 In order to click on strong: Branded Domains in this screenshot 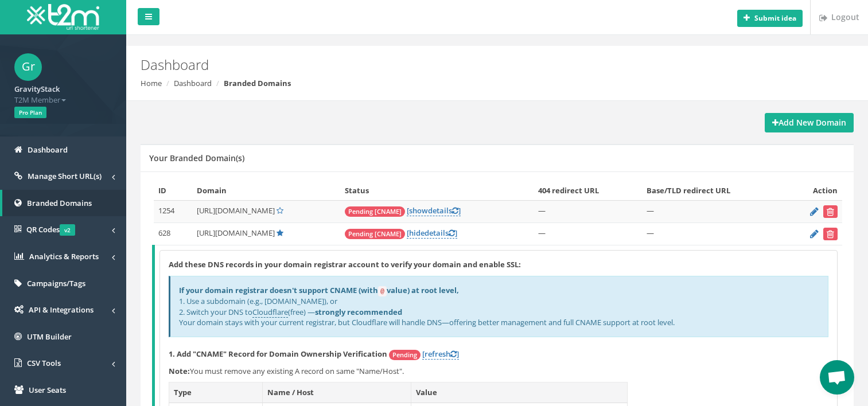, I will do `click(257, 83)`.